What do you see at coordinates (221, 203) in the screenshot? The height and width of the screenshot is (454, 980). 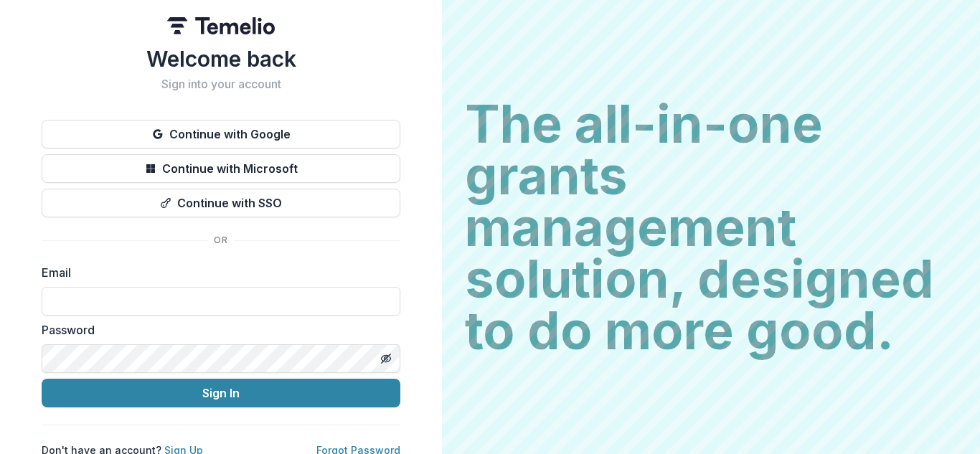 I see `button: Continue with SSO` at bounding box center [221, 203].